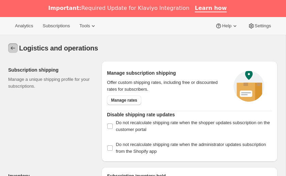  What do you see at coordinates (124, 100) in the screenshot?
I see `a: Manage rates` at bounding box center [124, 100].